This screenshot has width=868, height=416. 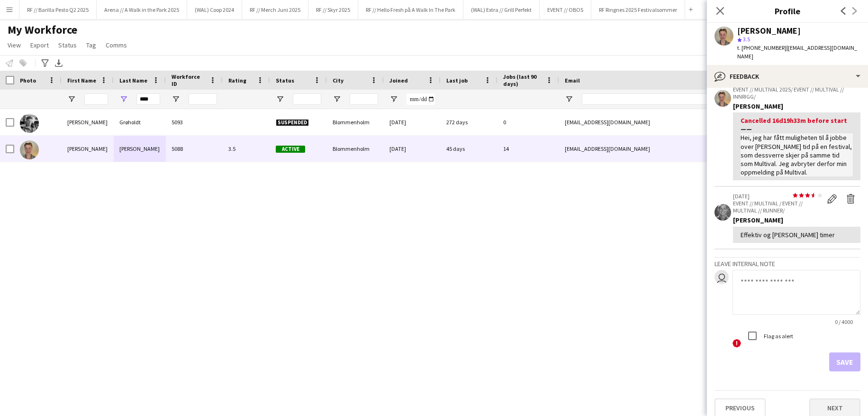 I want to click on span: Active, so click(x=291, y=149).